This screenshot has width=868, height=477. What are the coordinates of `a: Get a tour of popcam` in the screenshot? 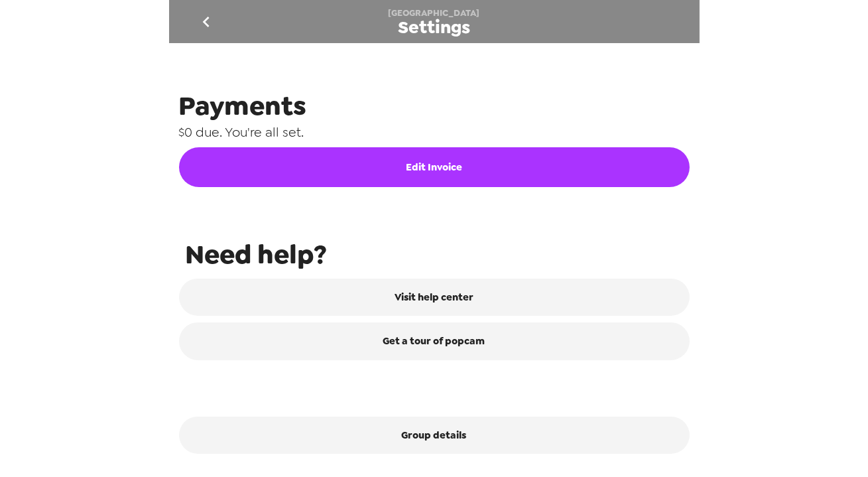 It's located at (434, 341).